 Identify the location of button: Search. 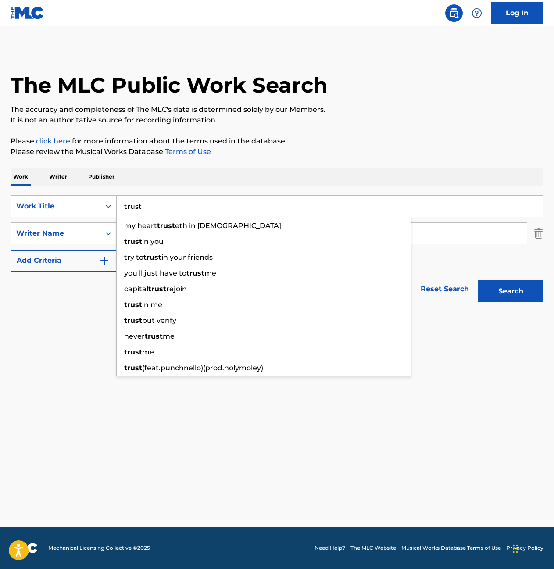
(511, 291).